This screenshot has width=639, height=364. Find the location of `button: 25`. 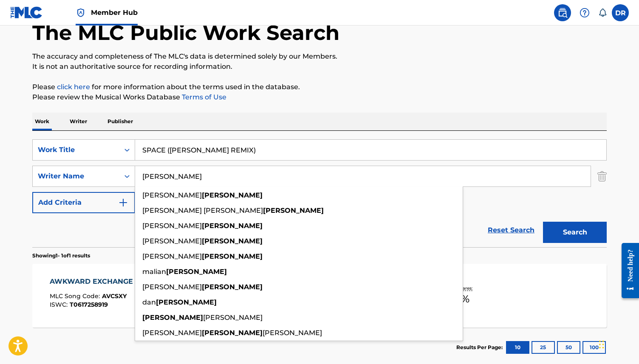

button: 25 is located at coordinates (543, 348).